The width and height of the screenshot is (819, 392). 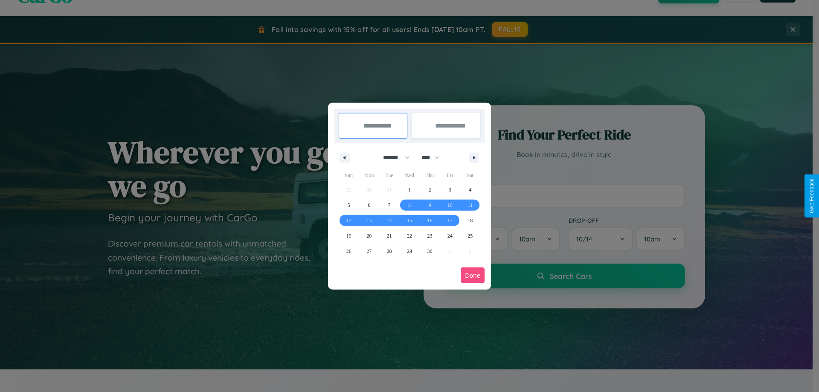 I want to click on span: 6, so click(x=369, y=205).